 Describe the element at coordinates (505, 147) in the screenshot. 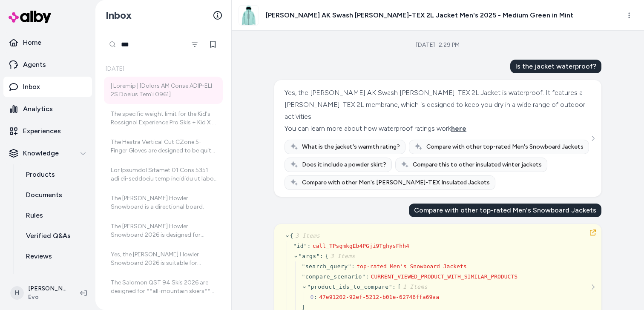

I see `span: Compare with other top-rated Men's Snowboard Jackets` at that location.